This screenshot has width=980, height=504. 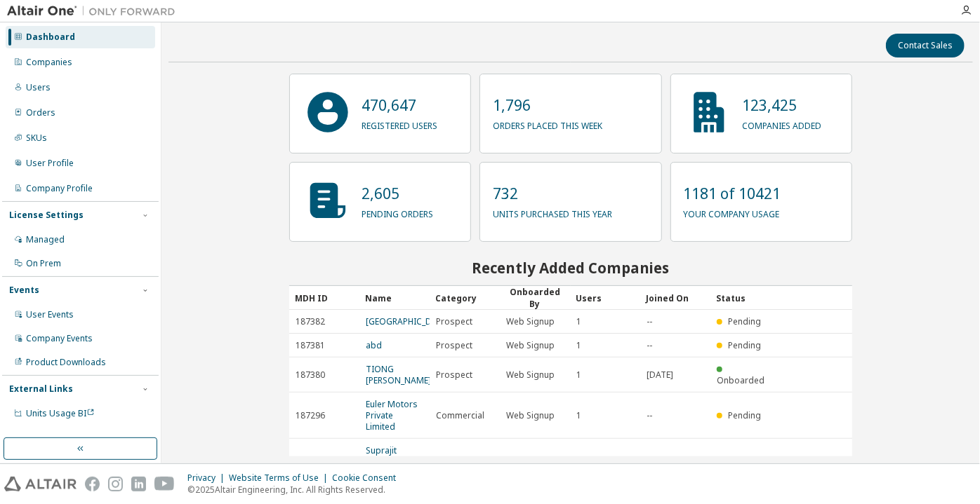 I want to click on div: Orders, so click(x=41, y=113).